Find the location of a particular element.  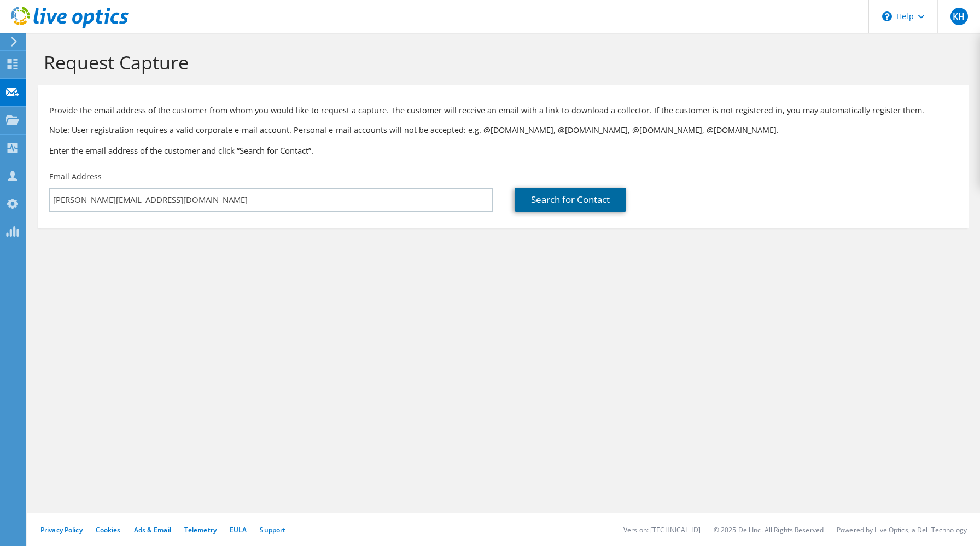

p: Provide the email address of the customer from whom you would like to request a capture. The cust... is located at coordinates (504, 110).